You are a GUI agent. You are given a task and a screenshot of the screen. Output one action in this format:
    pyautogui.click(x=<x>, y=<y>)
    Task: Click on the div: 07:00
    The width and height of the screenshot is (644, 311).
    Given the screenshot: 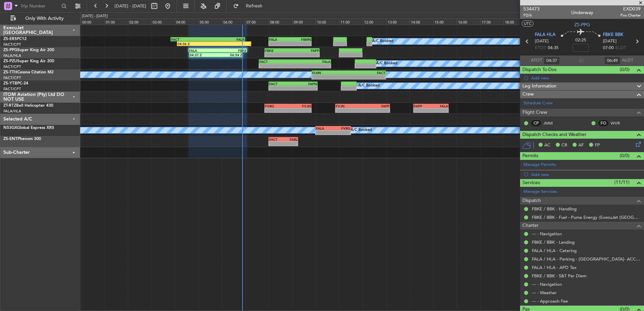 What is the action you would take?
    pyautogui.click(x=257, y=22)
    